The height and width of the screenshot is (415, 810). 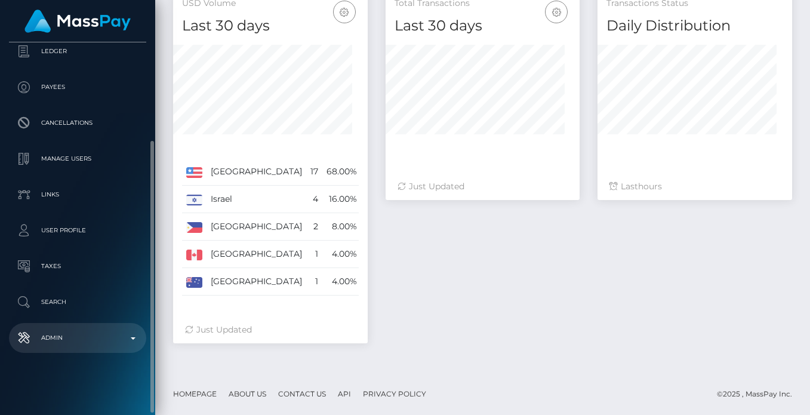 What do you see at coordinates (78, 159) in the screenshot?
I see `p: Manage Users` at bounding box center [78, 159].